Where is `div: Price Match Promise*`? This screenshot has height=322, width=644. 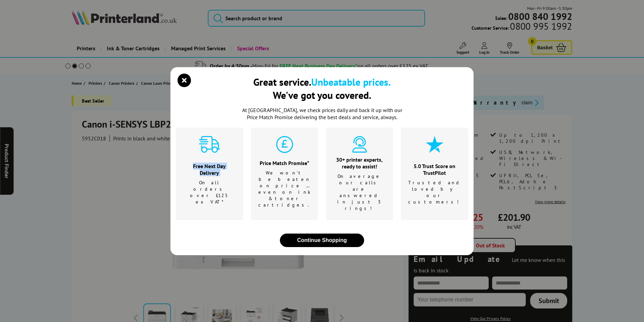
div: Price Match Promise* is located at coordinates (285, 163).